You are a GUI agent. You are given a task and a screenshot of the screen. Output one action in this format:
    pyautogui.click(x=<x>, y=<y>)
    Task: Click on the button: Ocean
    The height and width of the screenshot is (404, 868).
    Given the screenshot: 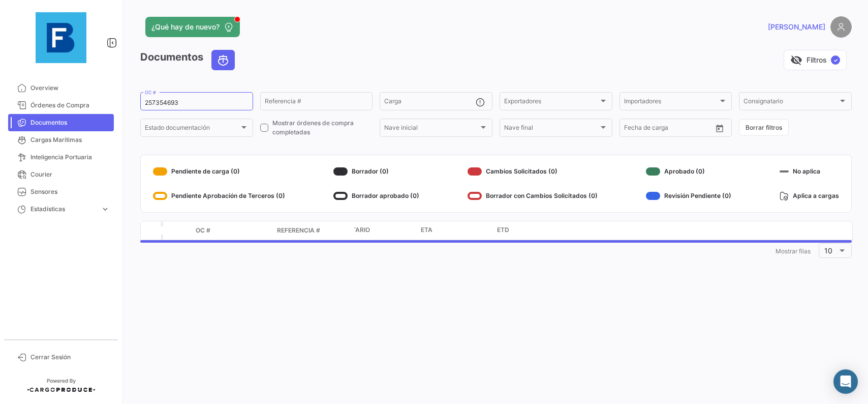 What is the action you would take?
    pyautogui.click(x=223, y=60)
    